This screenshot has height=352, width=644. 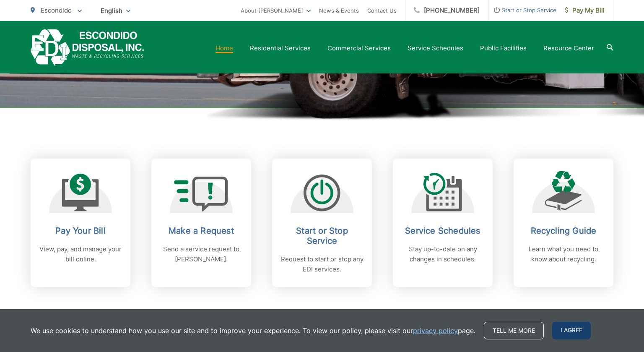 I want to click on a: Resource Center, so click(x=568, y=48).